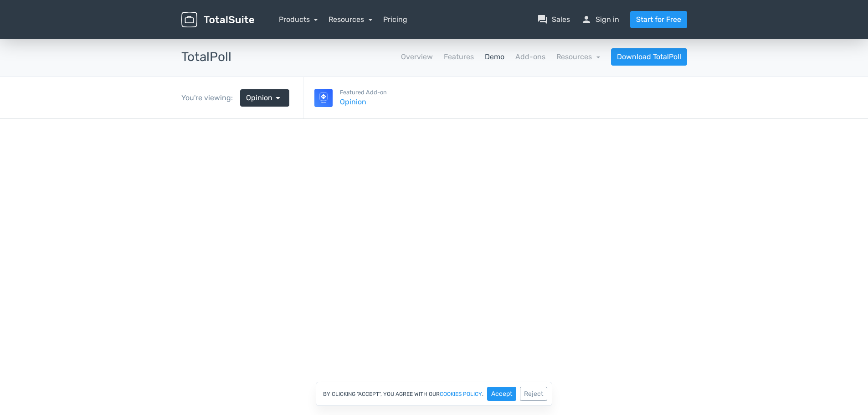 The height and width of the screenshot is (415, 868). I want to click on a: Opinion, so click(363, 102).